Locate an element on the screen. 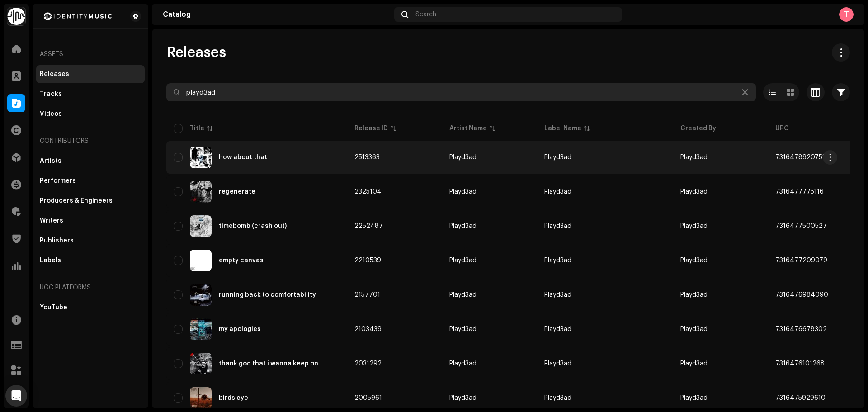 The height and width of the screenshot is (412, 868). span: 7316476984090 is located at coordinates (802, 295).